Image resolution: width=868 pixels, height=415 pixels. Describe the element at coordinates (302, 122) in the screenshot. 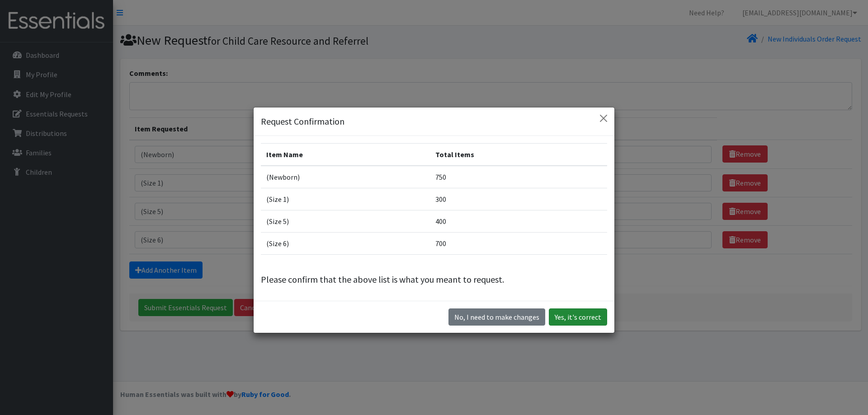

I see `h5: Request Confirmation` at that location.